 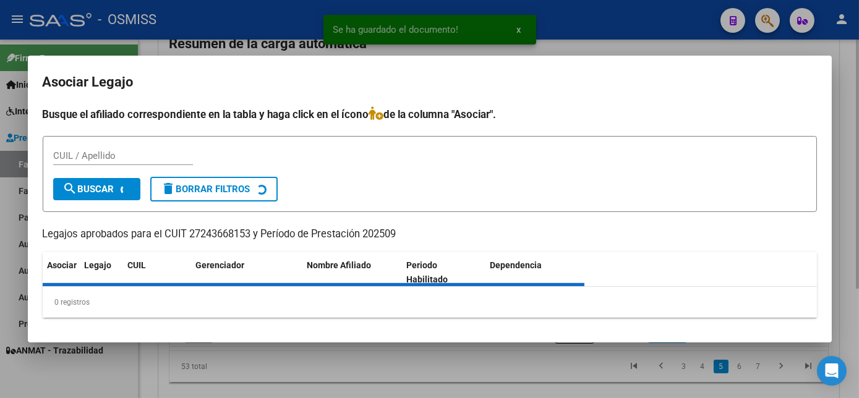 What do you see at coordinates (96, 189) in the screenshot?
I see `button: Buscar` at bounding box center [96, 189].